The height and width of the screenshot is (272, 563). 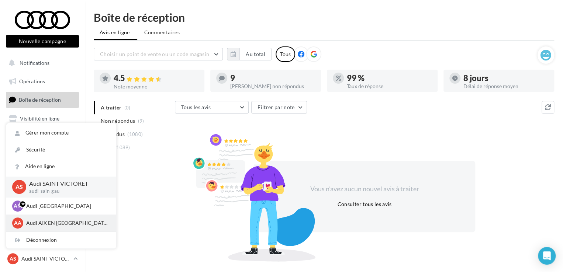 What do you see at coordinates (158, 54) in the screenshot?
I see `button: Choisir un point de vente ou un code magasin` at bounding box center [158, 54].